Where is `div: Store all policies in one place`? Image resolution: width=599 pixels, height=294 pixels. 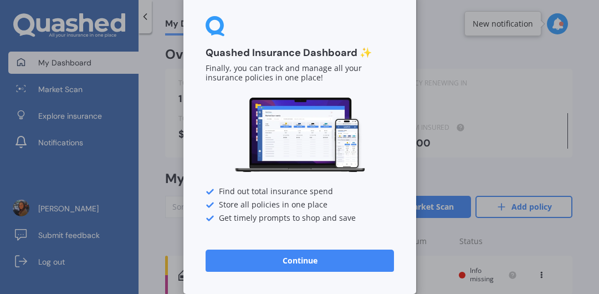
div: Store all policies in one place is located at coordinates (300, 205).